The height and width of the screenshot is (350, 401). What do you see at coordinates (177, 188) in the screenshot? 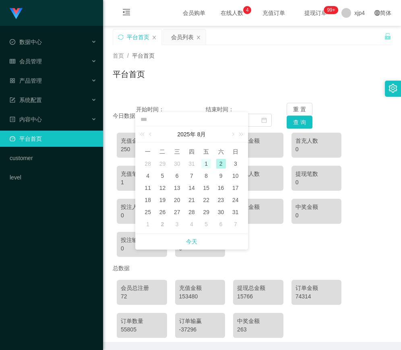
I see `td: 2025年8月13日` at bounding box center [177, 188].